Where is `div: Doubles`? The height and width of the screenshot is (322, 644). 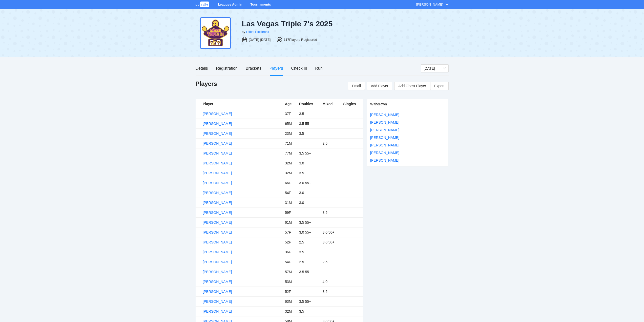 div: Doubles is located at coordinates (309, 104).